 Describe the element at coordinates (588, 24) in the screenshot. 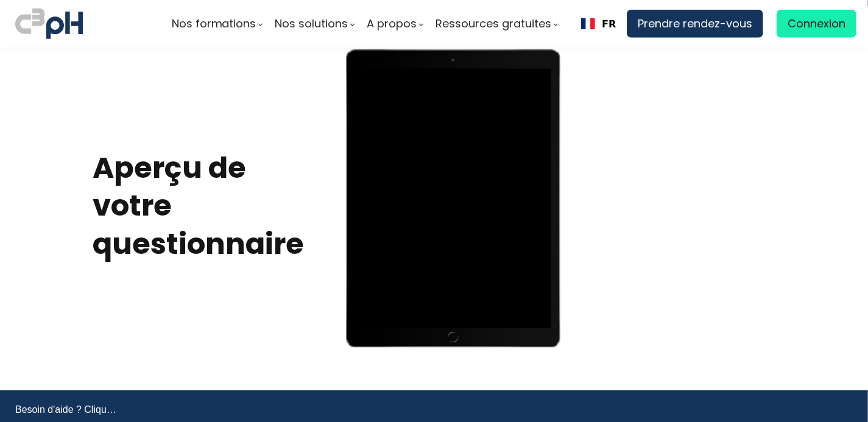

I see `img: Français flag` at that location.